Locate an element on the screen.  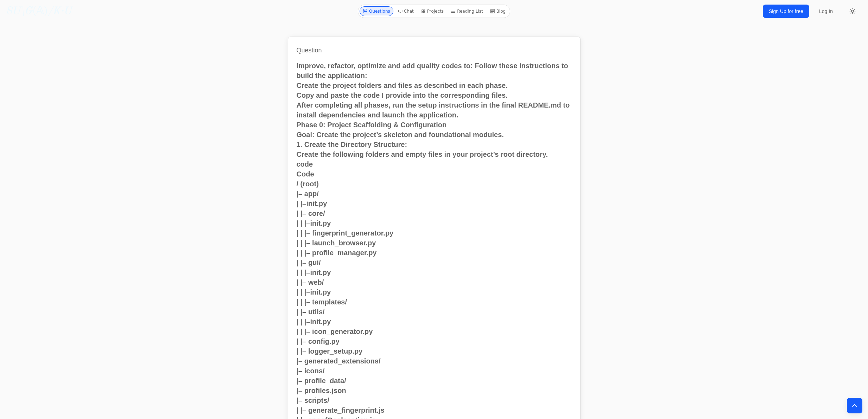
button: Back to top is located at coordinates (855, 406).